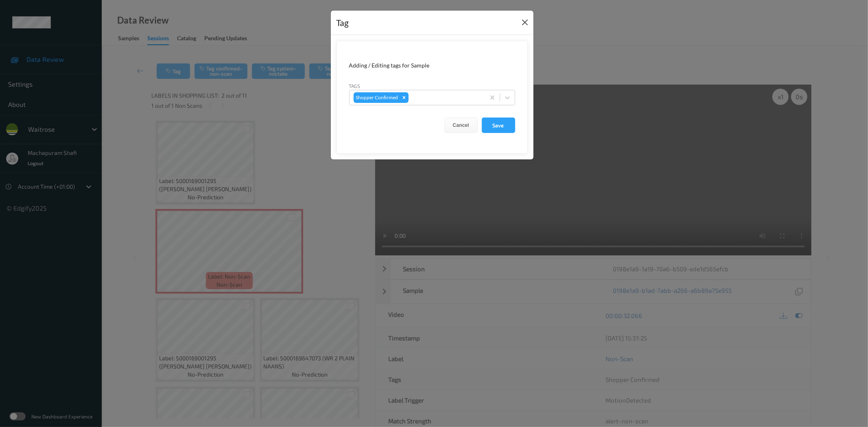  What do you see at coordinates (376, 97) in the screenshot?
I see `div: Shopper Confirmed` at bounding box center [376, 97].